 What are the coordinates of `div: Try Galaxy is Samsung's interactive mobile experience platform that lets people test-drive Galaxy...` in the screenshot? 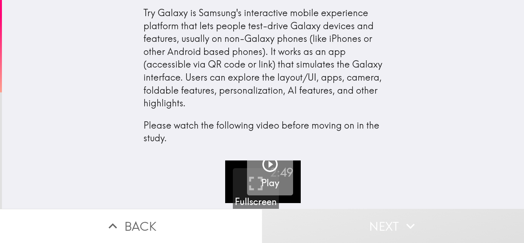 It's located at (263, 76).